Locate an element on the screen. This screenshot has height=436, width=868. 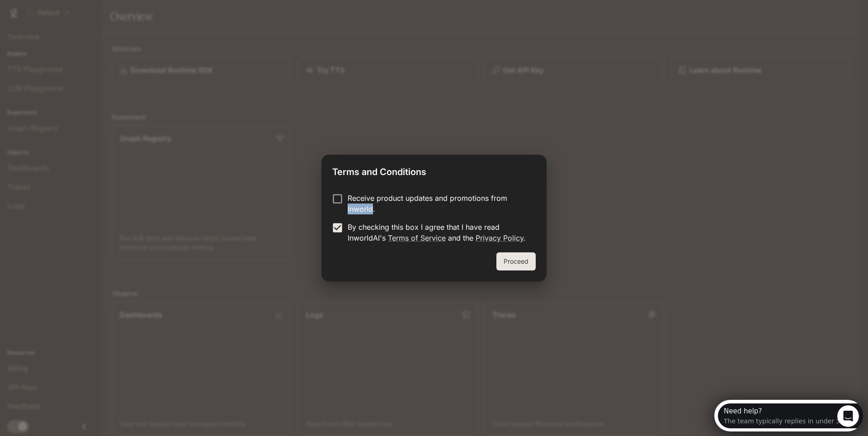
p: By checking this box I agree that I have read InworldAI's and the . is located at coordinates (438, 232).